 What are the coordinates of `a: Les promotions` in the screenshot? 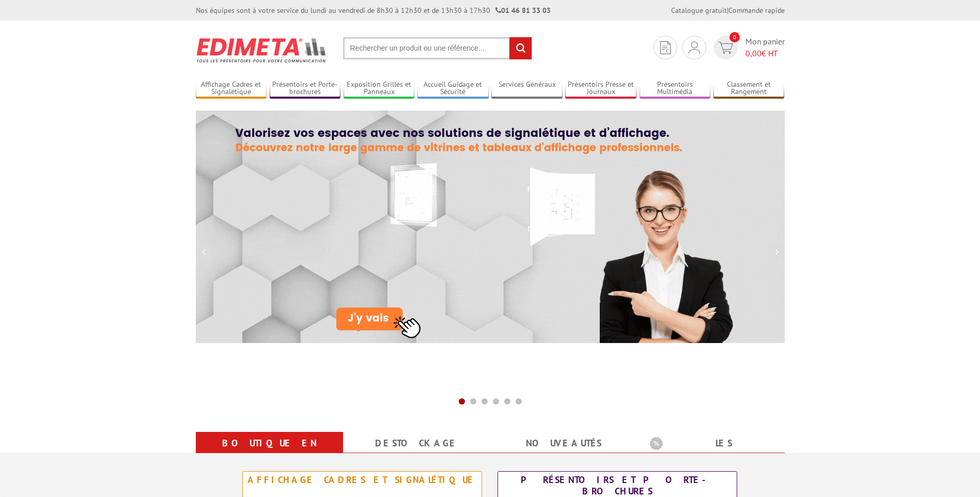 It's located at (711, 453).